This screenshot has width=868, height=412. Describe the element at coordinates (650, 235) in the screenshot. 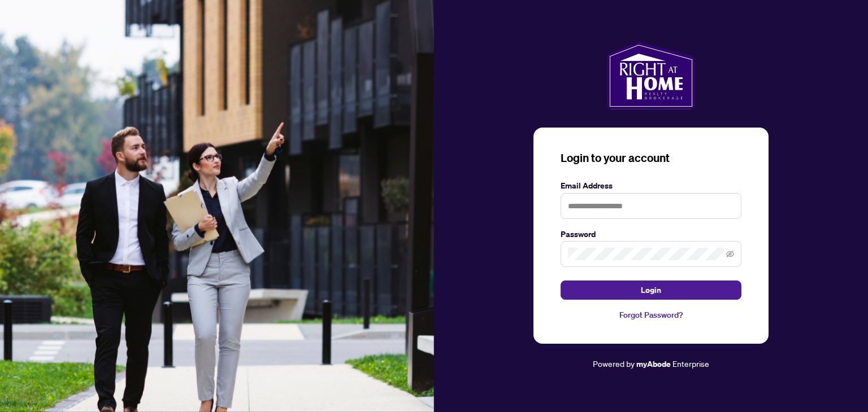

I see `label: Password` at that location.